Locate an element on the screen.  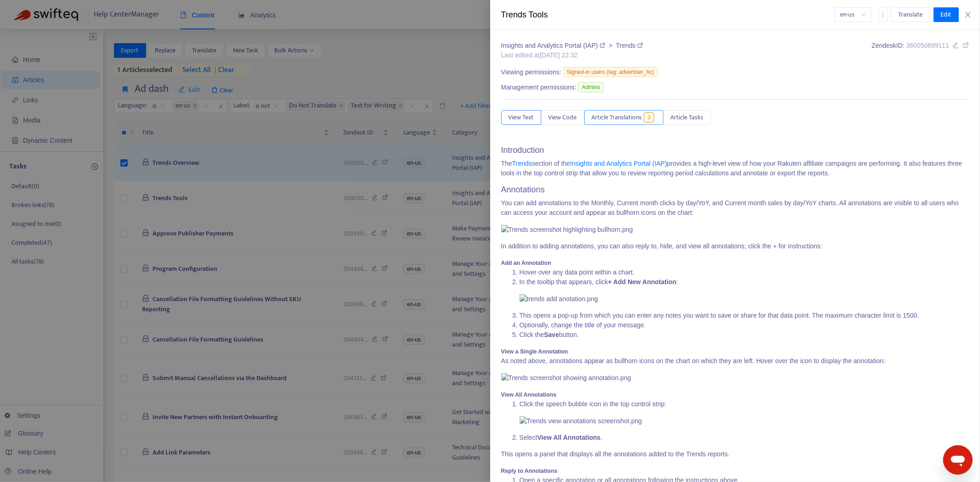
button: View Code is located at coordinates (563, 117).